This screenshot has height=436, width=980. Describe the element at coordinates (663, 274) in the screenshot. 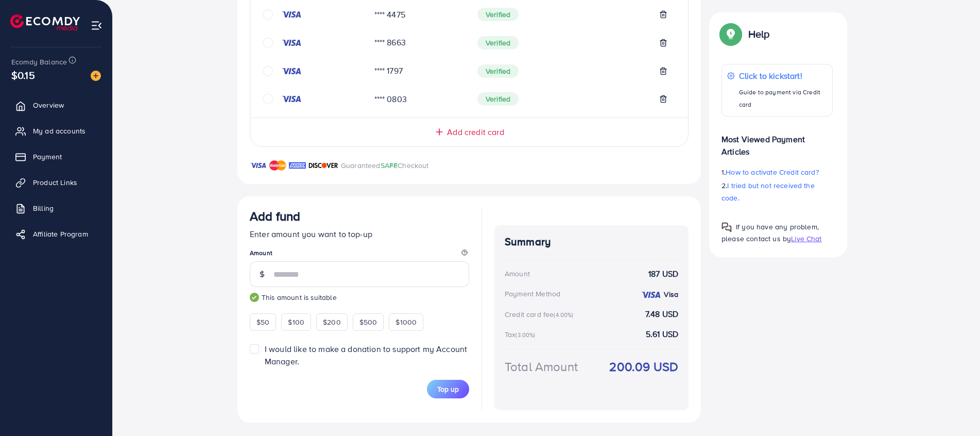

I see `strong: 187 USD` at that location.